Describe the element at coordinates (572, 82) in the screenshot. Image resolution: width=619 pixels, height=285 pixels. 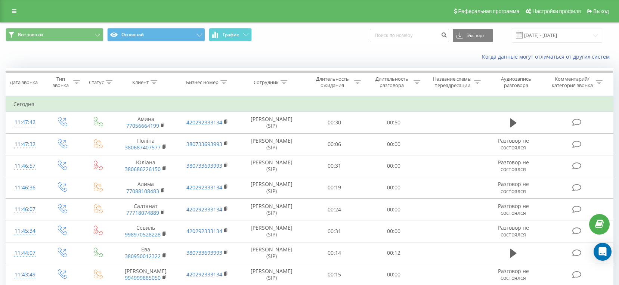
I see `div: Комментарий/категория звонка` at that location.